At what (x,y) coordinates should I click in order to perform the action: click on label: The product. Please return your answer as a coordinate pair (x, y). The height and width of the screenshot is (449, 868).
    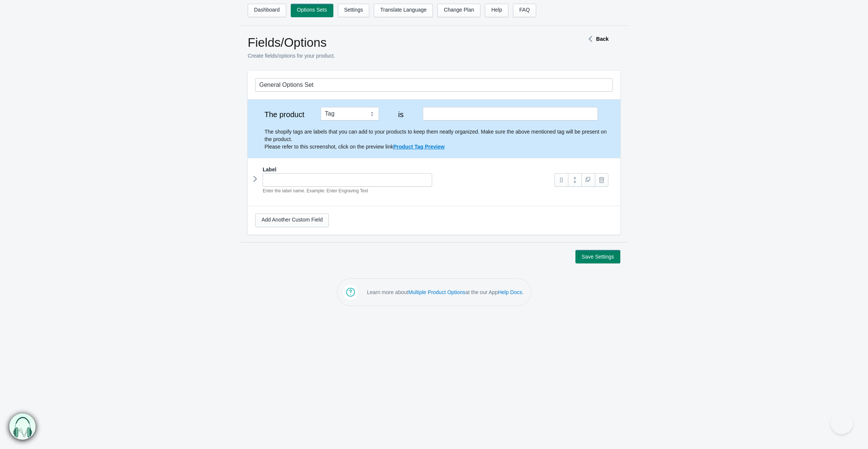
    Looking at the image, I should click on (284, 115).